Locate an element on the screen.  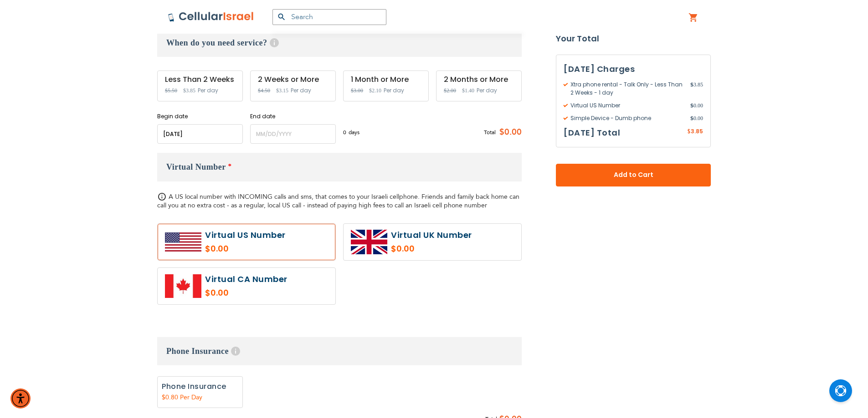
span: Add to Cart is located at coordinates (633, 175).